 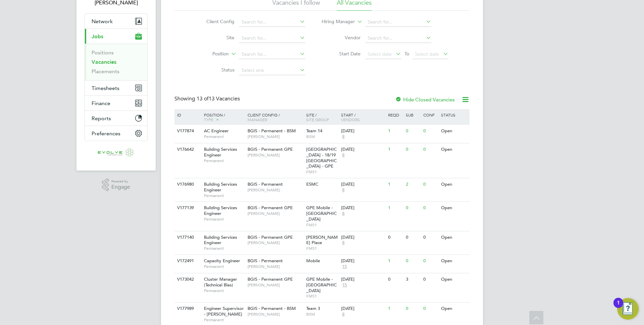 What do you see at coordinates (187, 208) in the screenshot?
I see `div: V177139` at bounding box center [187, 208].